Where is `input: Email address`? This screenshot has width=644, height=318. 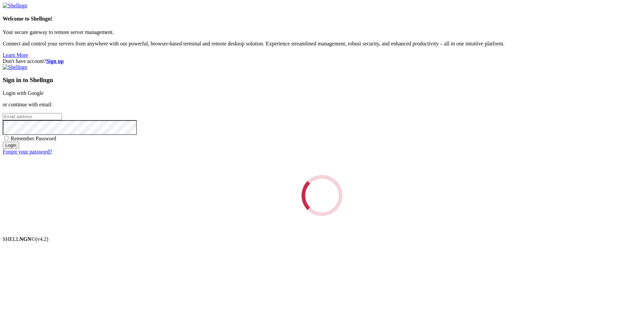
input: Email address is located at coordinates (32, 116).